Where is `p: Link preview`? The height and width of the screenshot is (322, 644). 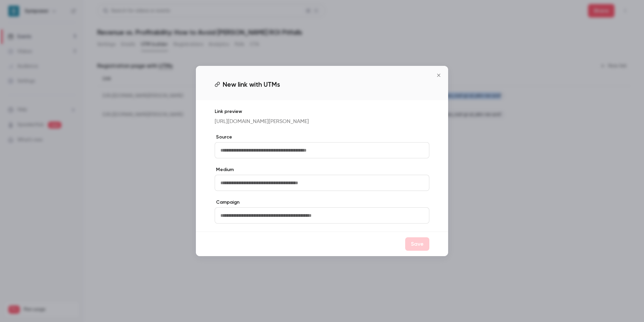
p: Link preview is located at coordinates (322, 112).